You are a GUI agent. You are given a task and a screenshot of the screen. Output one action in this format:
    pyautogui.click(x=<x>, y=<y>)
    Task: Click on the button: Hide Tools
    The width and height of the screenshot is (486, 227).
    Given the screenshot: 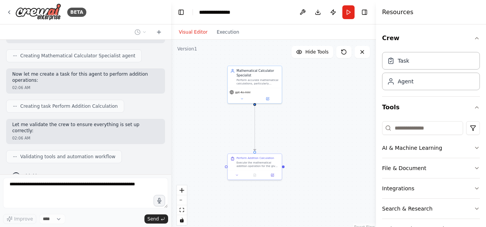 What is the action you would take?
    pyautogui.click(x=312, y=52)
    